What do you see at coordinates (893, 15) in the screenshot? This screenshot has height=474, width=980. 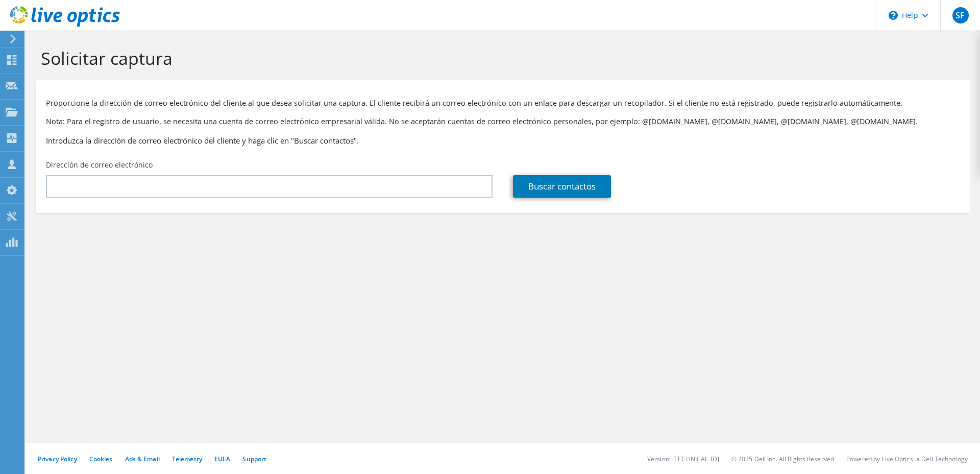 I see `svg: \n` at bounding box center [893, 15].